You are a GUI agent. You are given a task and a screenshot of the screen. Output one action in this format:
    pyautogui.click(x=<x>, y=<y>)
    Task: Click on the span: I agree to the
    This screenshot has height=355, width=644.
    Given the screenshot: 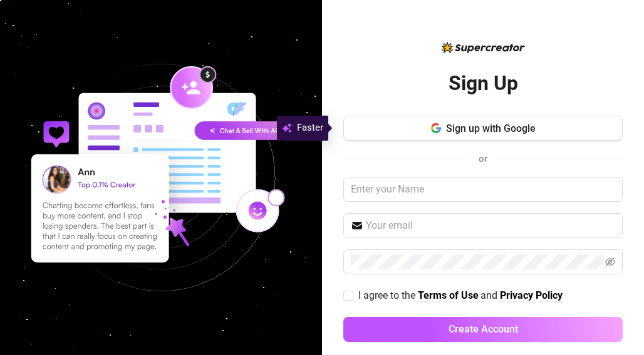 What is the action you would take?
    pyautogui.click(x=388, y=295)
    